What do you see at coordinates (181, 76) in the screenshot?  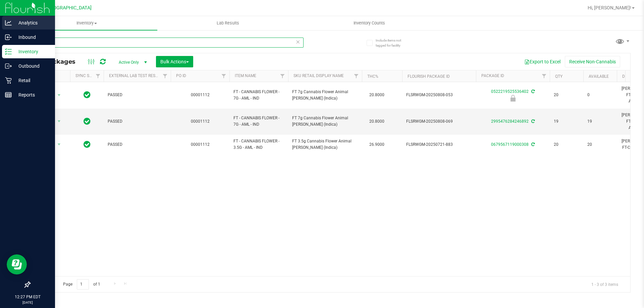 I see `a: PO ID` at bounding box center [181, 76].